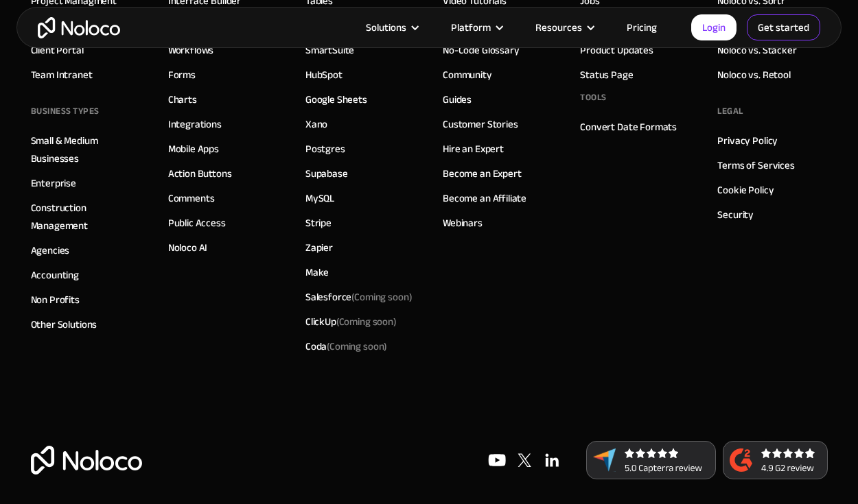  I want to click on a: Login, so click(714, 28).